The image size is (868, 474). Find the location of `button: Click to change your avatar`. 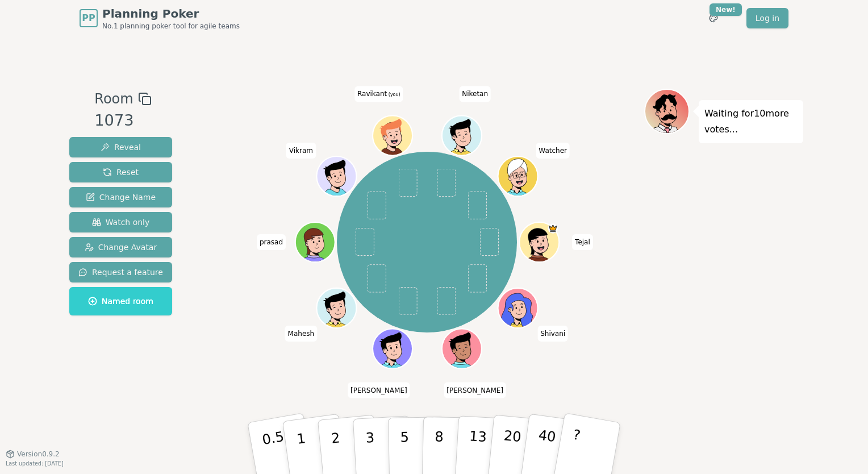

button: Click to change your avatar is located at coordinates (393, 135).